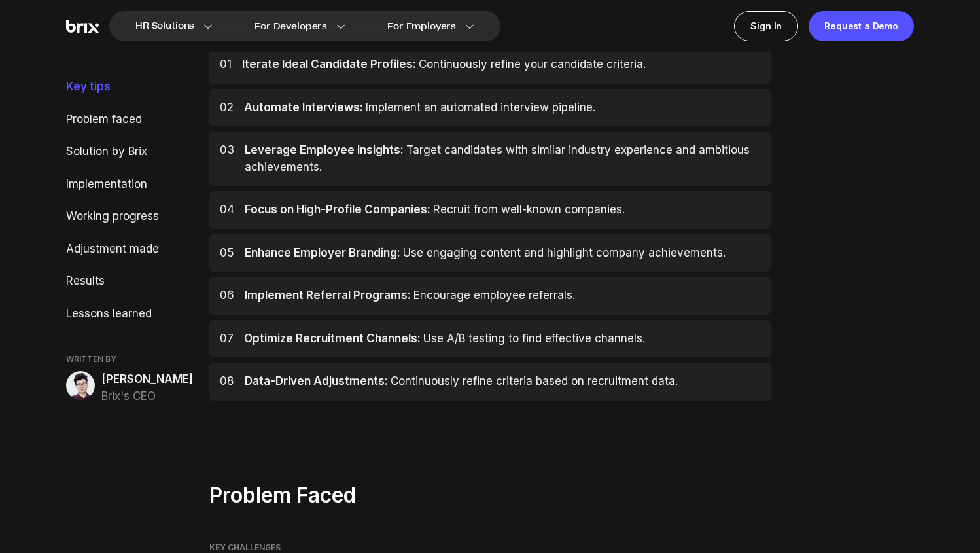 The image size is (980, 553). I want to click on span: Focus on High-Profile Companies:, so click(338, 210).